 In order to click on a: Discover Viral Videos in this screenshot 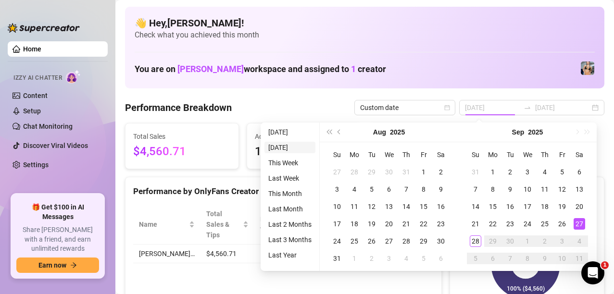, I will do `click(55, 146)`.